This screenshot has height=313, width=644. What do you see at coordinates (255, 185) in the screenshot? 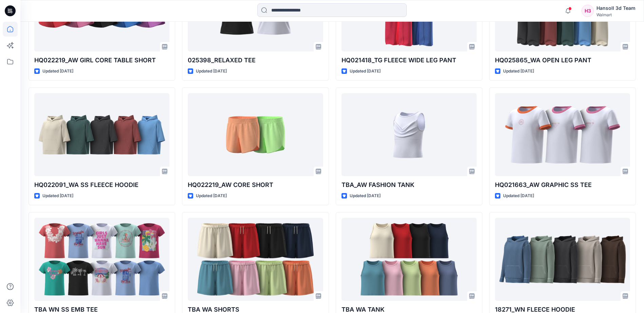
I see `p: HQ022219_AW CORE SHORT` at bounding box center [255, 185].